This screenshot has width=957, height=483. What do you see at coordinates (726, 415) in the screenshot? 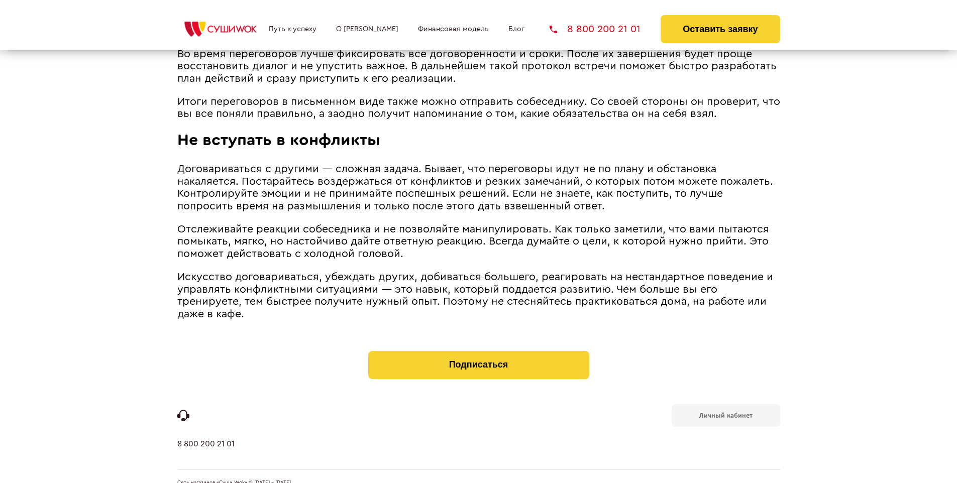
I see `b: Личный кабинет` at bounding box center [726, 415].